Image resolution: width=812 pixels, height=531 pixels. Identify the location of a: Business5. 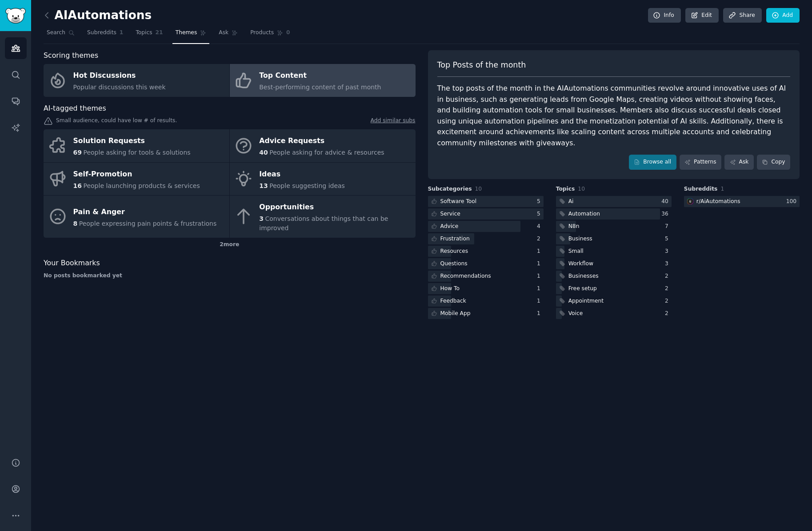
(614, 239).